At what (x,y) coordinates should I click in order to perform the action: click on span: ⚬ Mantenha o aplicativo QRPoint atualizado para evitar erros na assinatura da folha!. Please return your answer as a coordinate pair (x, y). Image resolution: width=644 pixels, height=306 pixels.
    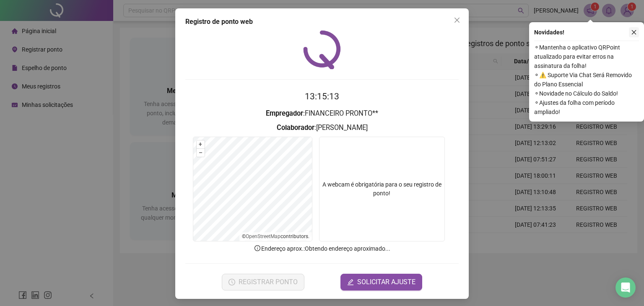
    Looking at the image, I should click on (587, 57).